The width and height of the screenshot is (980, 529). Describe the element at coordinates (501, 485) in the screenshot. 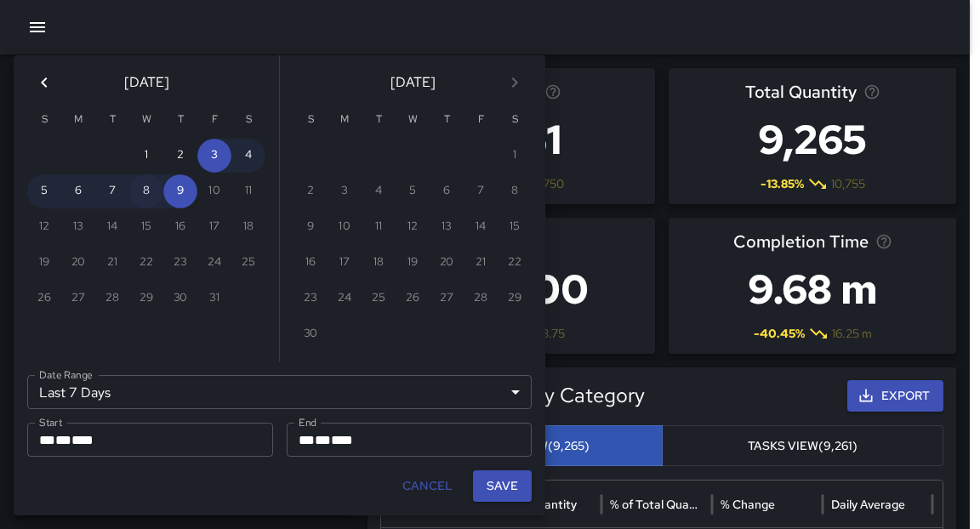

I see `button: Save` at that location.